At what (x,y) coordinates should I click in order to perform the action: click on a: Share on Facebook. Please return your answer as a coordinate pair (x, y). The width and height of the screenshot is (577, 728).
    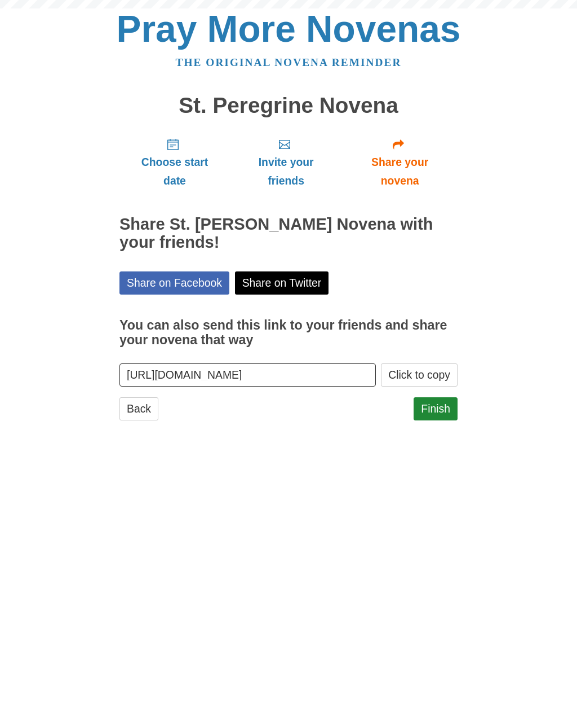
    Looking at the image, I should click on (174, 283).